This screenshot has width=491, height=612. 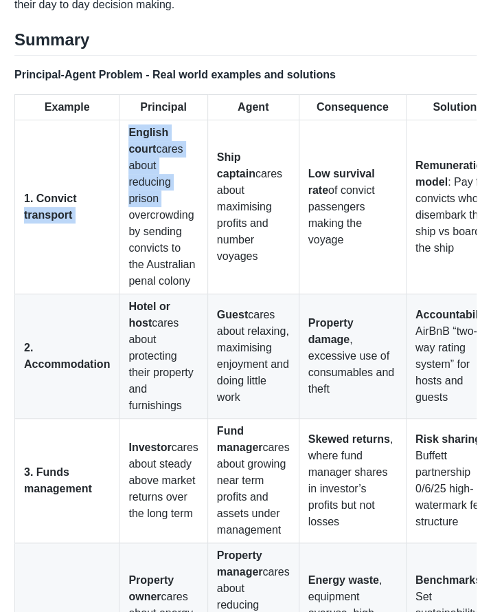 I want to click on th: Consequence, so click(x=353, y=107).